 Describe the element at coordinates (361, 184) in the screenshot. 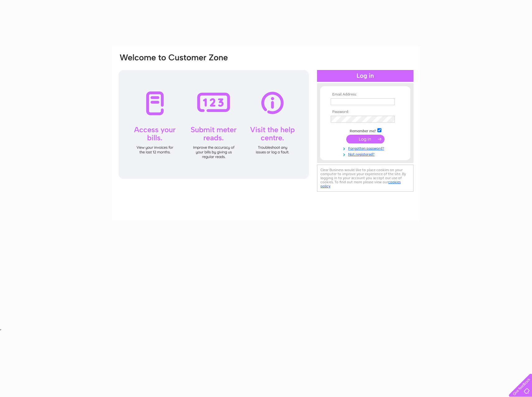

I see `a: cookies policy` at that location.